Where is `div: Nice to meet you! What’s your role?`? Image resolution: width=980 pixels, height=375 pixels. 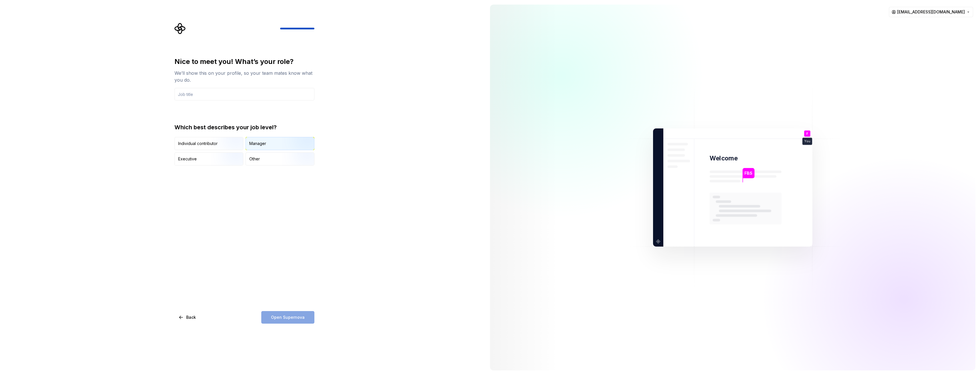 div: Nice to meet you! What’s your role? is located at coordinates (245, 62).